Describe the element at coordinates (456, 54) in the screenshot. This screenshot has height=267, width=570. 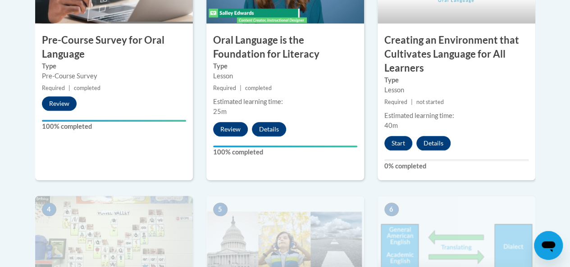
I see `h3: Creating an Environment that Cultivates Language for All Learners` at that location.